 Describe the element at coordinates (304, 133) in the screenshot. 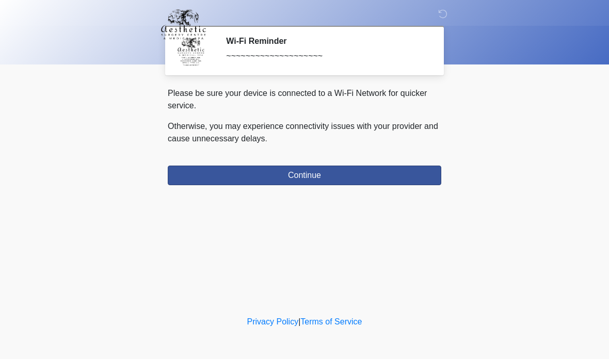

I see `p: Otherwise, you may experience connectivity issues with your provider and cause unnecessary delays` at that location.